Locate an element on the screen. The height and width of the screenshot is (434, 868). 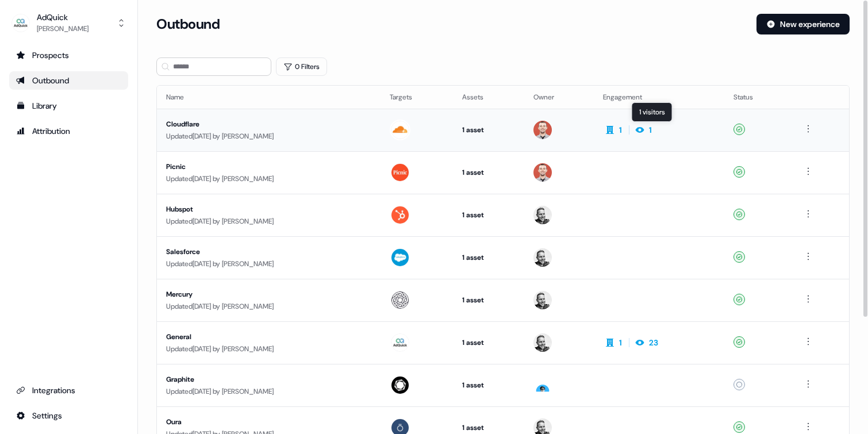
div: Integrations is located at coordinates (69, 390).